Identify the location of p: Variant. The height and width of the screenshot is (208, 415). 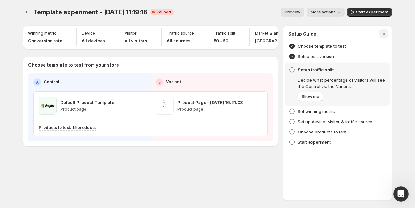
(174, 82).